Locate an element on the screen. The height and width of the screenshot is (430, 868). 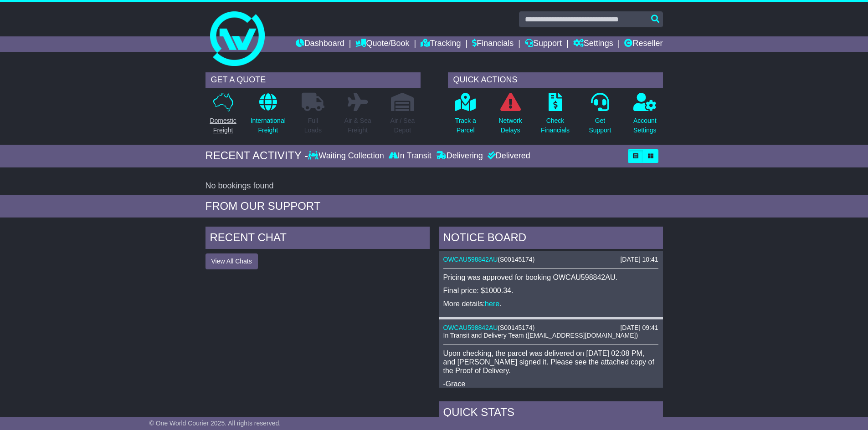
a: Dashboard is located at coordinates (319, 44).